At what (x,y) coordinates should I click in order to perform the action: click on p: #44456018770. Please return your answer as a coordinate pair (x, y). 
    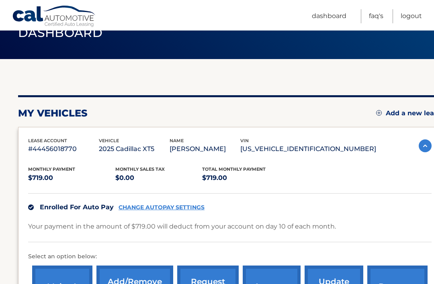
    Looking at the image, I should click on (64, 149).